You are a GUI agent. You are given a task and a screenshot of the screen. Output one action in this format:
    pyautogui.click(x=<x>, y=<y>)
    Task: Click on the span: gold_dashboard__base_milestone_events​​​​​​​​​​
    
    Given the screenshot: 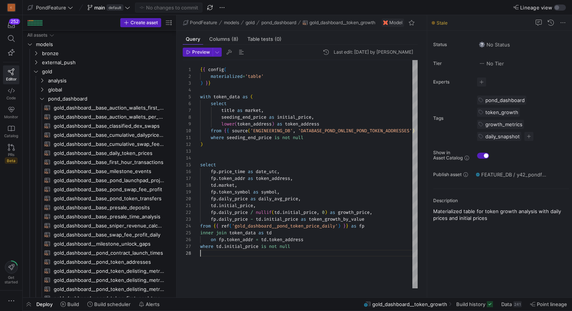 What is the action you would take?
    pyautogui.click(x=109, y=171)
    